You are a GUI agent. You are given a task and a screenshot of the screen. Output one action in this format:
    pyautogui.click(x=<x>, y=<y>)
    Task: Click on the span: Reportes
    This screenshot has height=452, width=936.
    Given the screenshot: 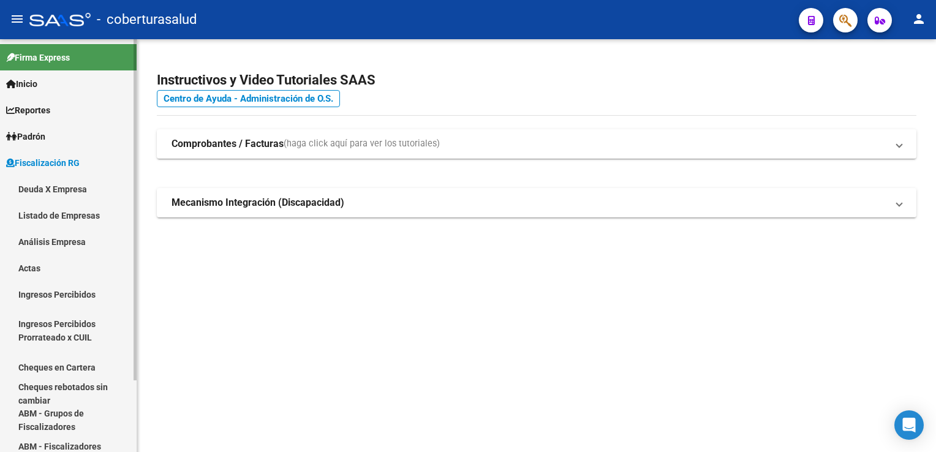 What is the action you would take?
    pyautogui.click(x=28, y=110)
    